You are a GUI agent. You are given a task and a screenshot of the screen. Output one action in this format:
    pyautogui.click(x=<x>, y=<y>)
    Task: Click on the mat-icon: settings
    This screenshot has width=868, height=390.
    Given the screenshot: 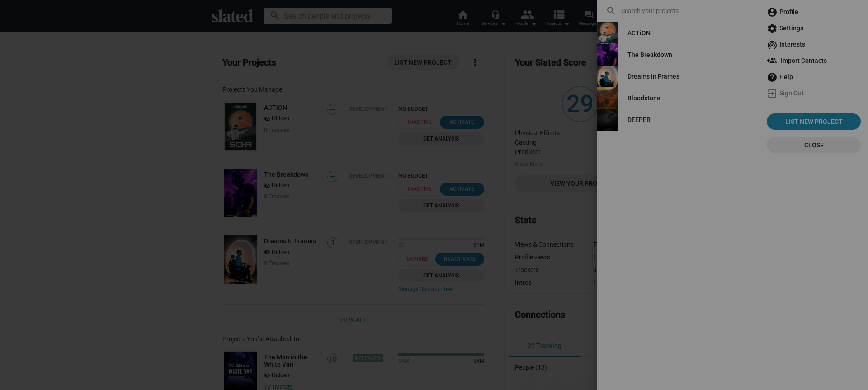 What is the action you would take?
    pyautogui.click(x=772, y=28)
    